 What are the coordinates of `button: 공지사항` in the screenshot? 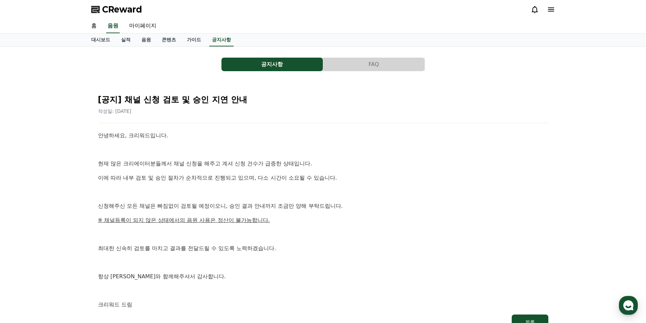 It's located at (272, 64).